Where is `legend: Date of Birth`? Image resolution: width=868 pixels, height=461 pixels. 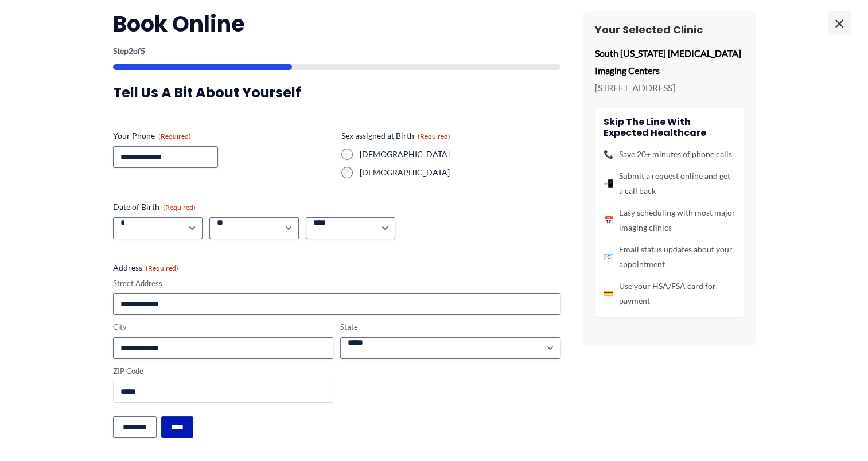
legend: Date of Birth is located at coordinates (154, 207).